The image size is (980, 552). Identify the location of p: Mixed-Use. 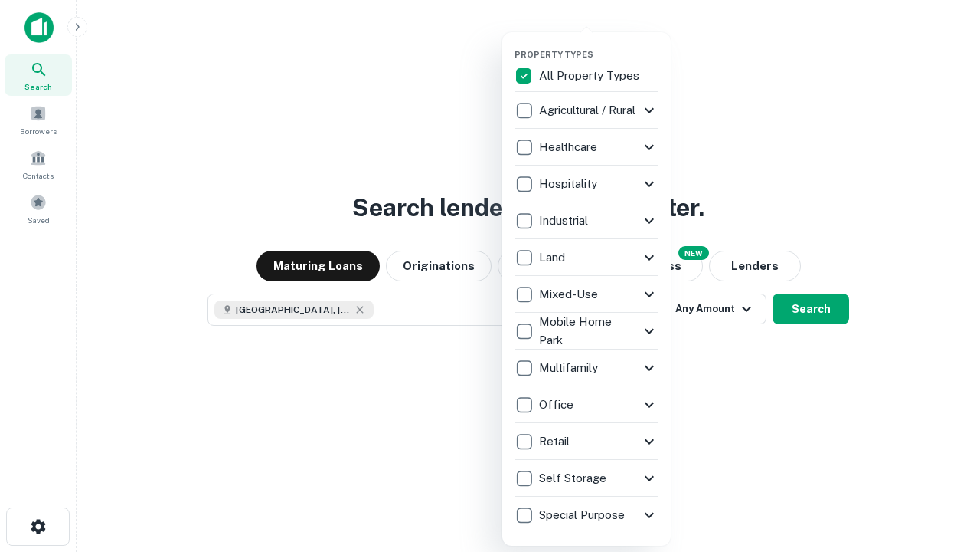
(570, 294).